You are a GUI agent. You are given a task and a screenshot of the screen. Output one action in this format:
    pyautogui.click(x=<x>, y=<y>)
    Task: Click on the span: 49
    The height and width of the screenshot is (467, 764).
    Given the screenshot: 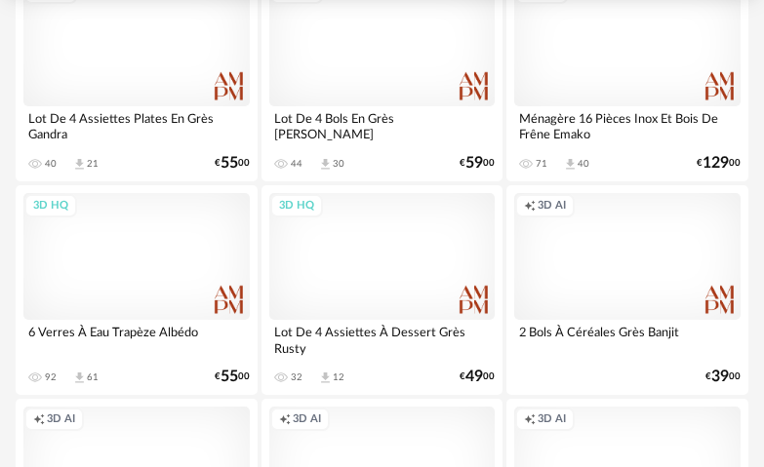 What is the action you would take?
    pyautogui.click(x=474, y=376)
    